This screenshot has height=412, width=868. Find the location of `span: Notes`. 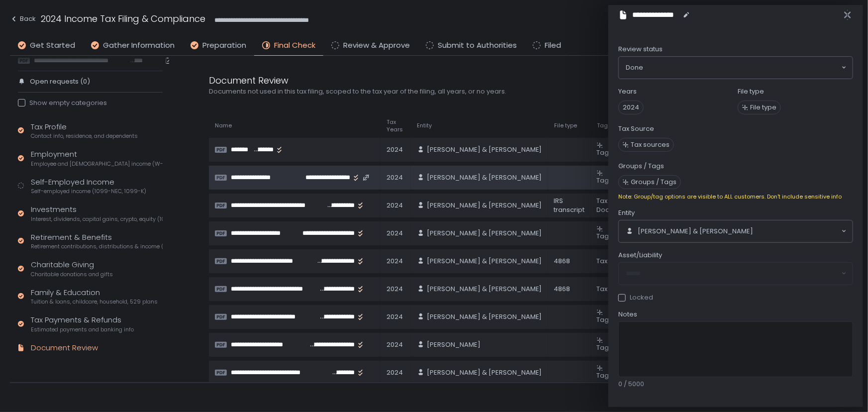

span: Notes is located at coordinates (628, 314).